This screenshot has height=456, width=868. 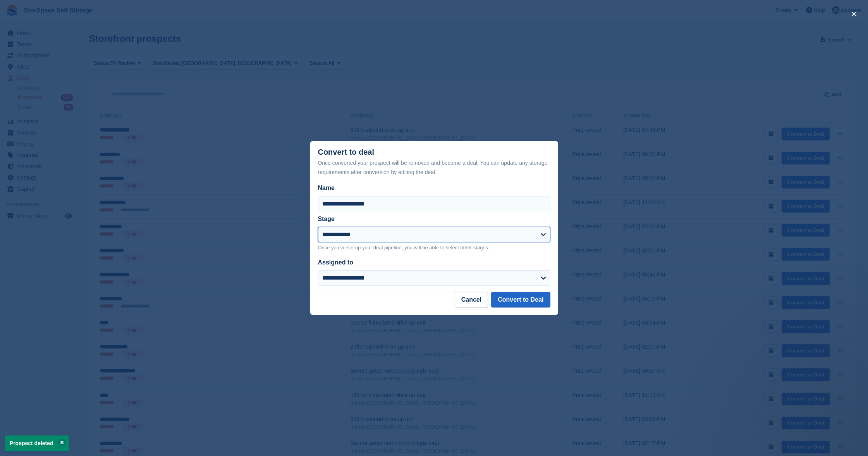 I want to click on label: Name, so click(x=434, y=188).